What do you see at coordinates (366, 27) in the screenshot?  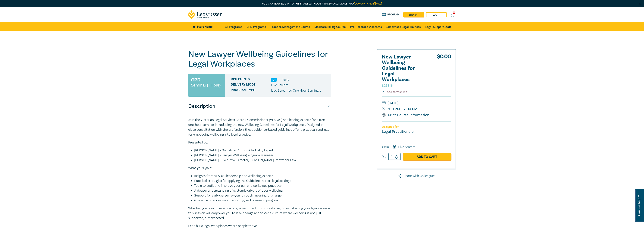 I see `a: Pre-Recorded Webcasts` at bounding box center [366, 27].